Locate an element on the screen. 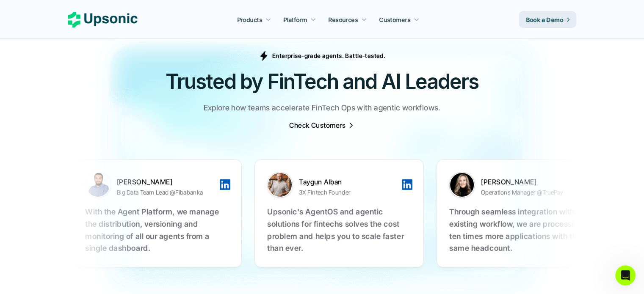 The height and width of the screenshot is (294, 644). p: Check Customers is located at coordinates (317, 125).